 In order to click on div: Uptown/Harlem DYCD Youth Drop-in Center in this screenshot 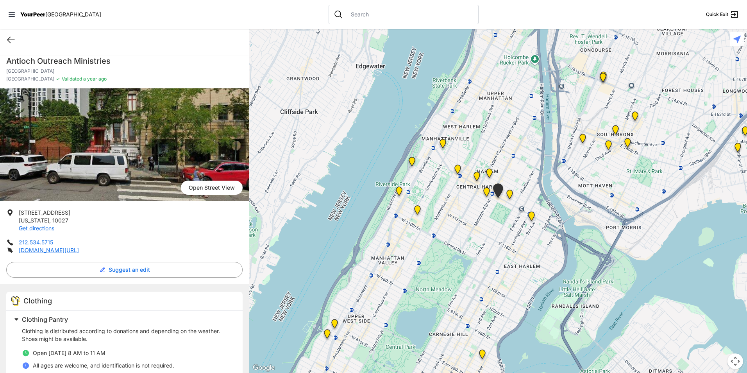, I will do `click(477, 178)`.